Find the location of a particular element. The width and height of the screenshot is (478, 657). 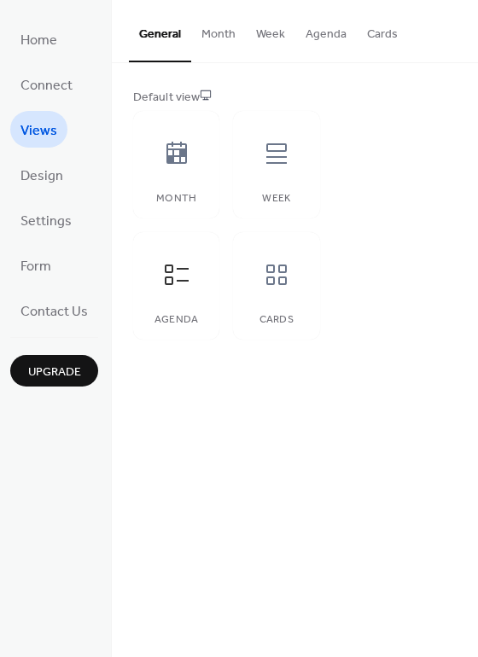

a: Form is located at coordinates (36, 264).